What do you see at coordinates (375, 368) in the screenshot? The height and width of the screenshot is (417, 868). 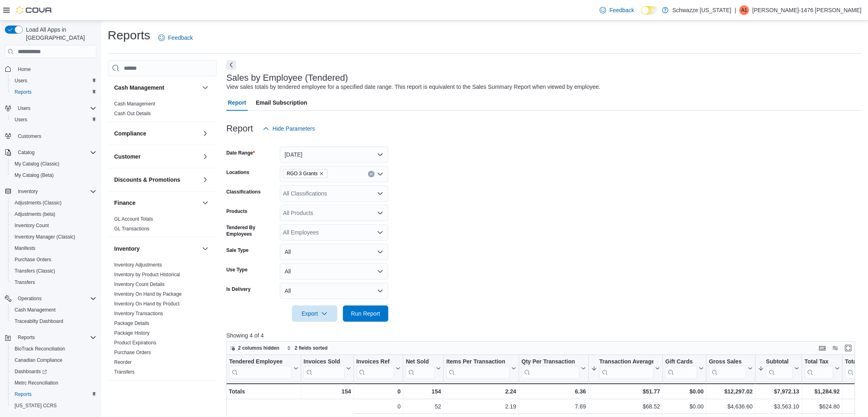 I see `div: Invoices Ref` at bounding box center [375, 368].